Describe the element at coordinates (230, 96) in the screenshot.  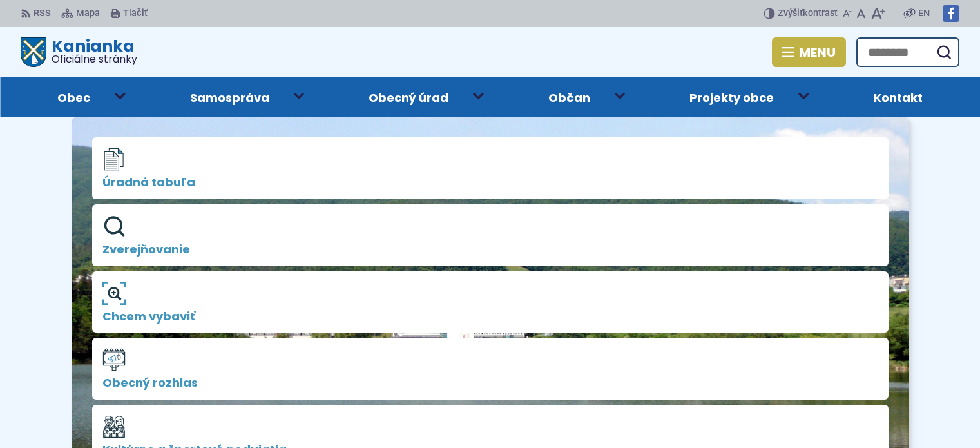
I see `a: Samospráva` at that location.